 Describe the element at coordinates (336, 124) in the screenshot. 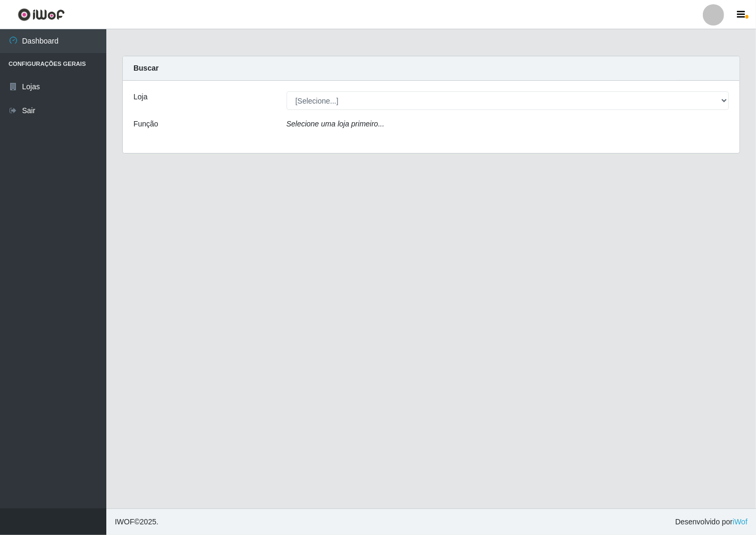

I see `i: Selecione uma loja primeiro...` at that location.